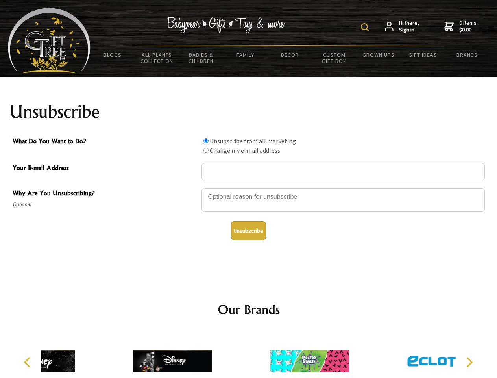 Image resolution: width=497 pixels, height=378 pixels. I want to click on span: 0 items, so click(468, 26).